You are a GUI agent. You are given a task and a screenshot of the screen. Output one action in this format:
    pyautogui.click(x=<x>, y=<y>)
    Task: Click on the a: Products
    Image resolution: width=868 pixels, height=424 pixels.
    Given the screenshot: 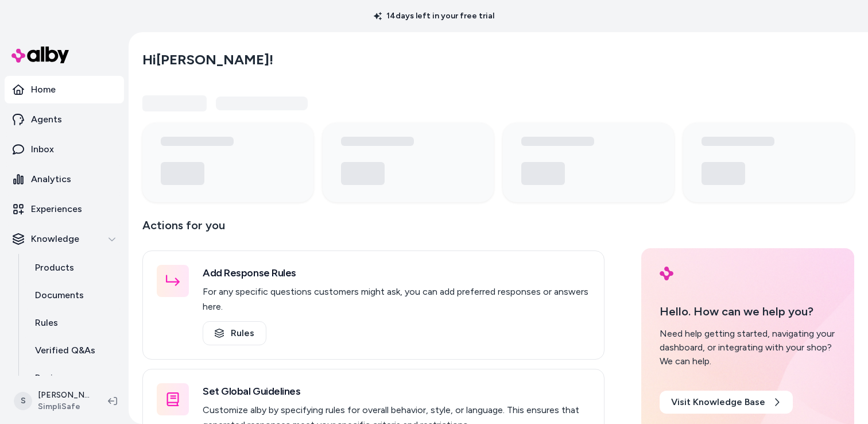 What is the action you would take?
    pyautogui.click(x=74, y=268)
    